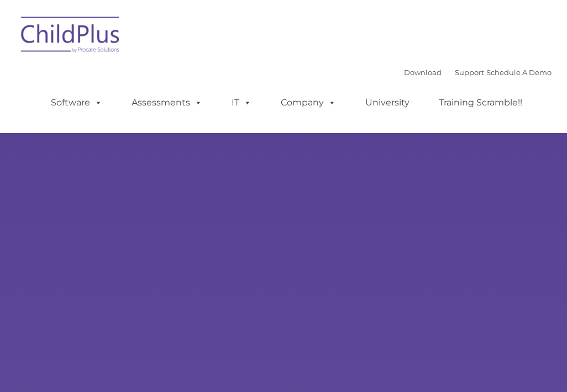 The height and width of the screenshot is (392, 567). Describe the element at coordinates (167, 103) in the screenshot. I see `a: Assessments` at that location.